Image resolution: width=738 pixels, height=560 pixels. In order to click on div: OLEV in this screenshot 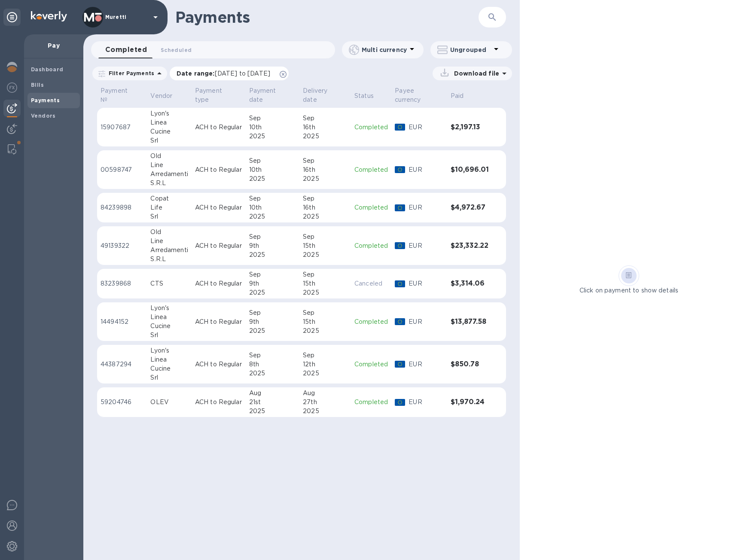, I will do `click(169, 402)`.